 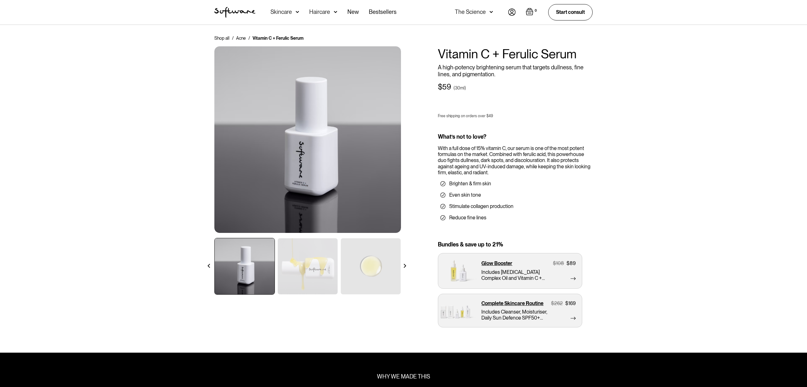 I want to click on div: Vitamin C + Ferulic Serum, so click(x=278, y=38).